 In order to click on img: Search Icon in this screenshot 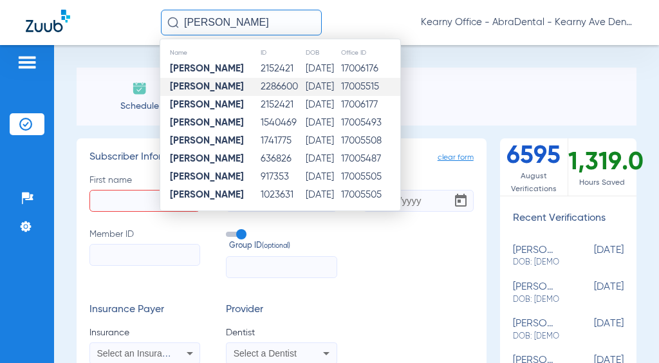, I will do `click(173, 23)`.